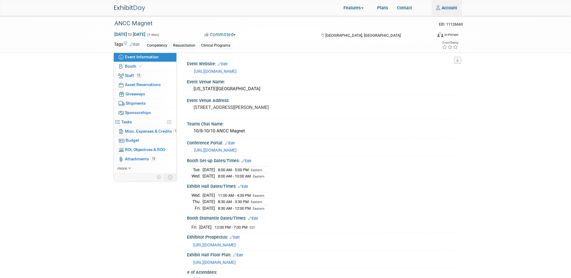 Image resolution: width=571 pixels, height=278 pixels. I want to click on td: Tue., so click(197, 170).